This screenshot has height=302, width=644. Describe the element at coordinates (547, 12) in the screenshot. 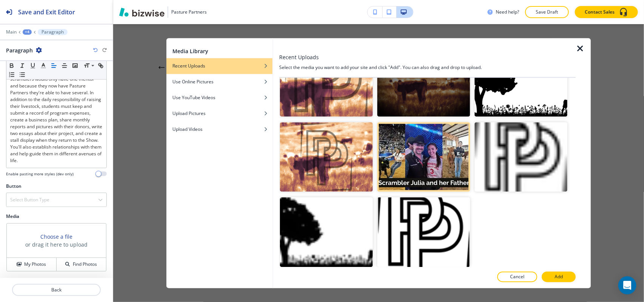

I see `button: Save Draft` at that location.